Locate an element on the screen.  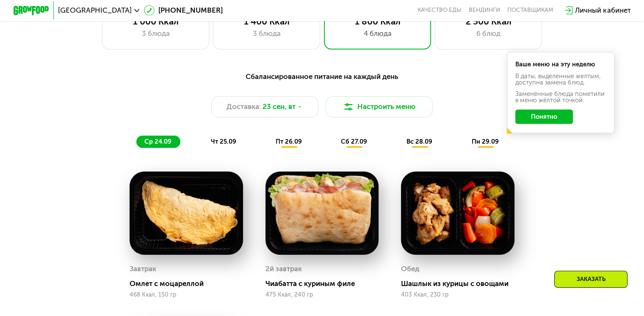
a: Вендинги is located at coordinates (485, 10).